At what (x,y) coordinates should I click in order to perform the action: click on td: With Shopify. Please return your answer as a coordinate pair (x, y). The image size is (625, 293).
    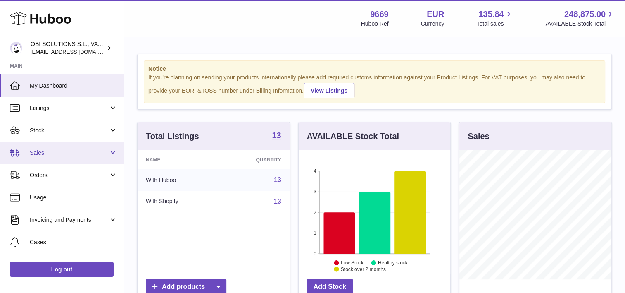
    Looking at the image, I should click on (179, 201).